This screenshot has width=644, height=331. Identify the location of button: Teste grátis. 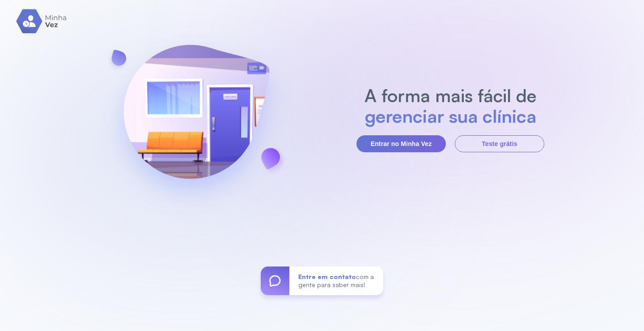
(499, 144).